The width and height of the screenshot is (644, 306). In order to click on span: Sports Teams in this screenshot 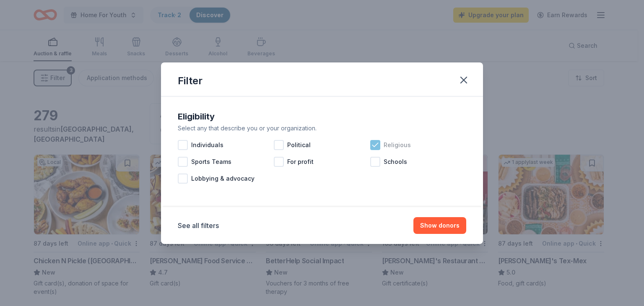, I will do `click(211, 162)`.